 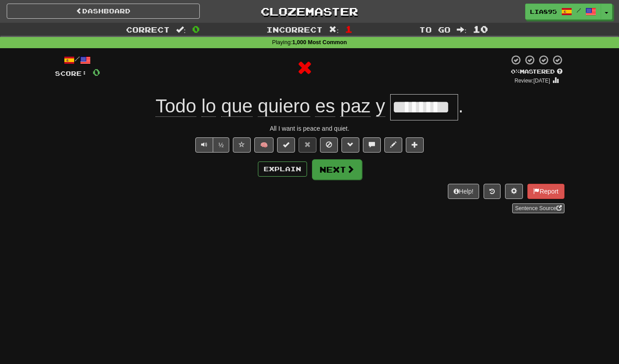 What do you see at coordinates (563, 11) in the screenshot?
I see `a: Lia895 /` at bounding box center [563, 11].